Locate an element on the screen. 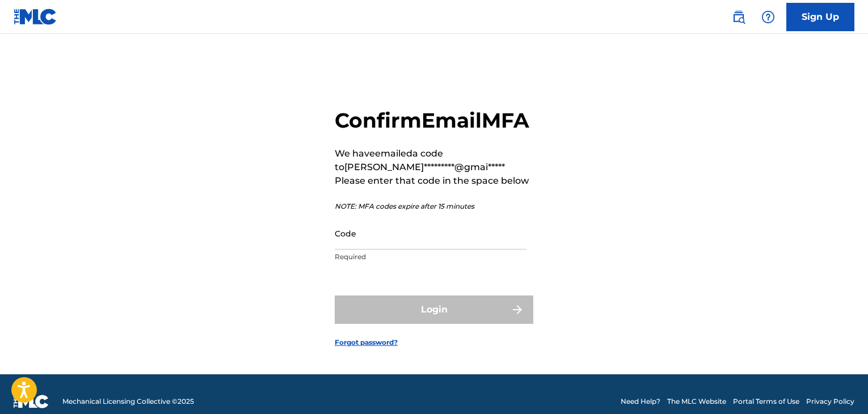  p: Please enter that code in the space below is located at coordinates (434, 181).